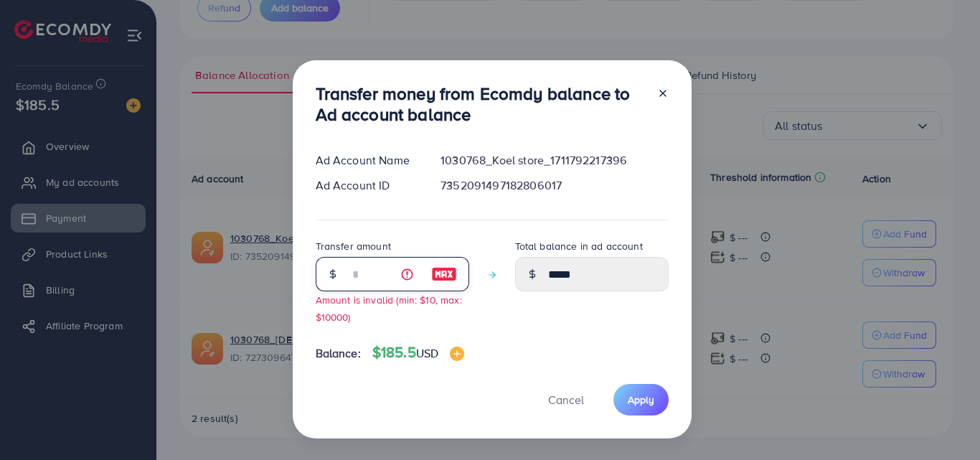 This screenshot has height=460, width=980. What do you see at coordinates (554, 185) in the screenshot?
I see `div: 7352091497182806017` at bounding box center [554, 185].